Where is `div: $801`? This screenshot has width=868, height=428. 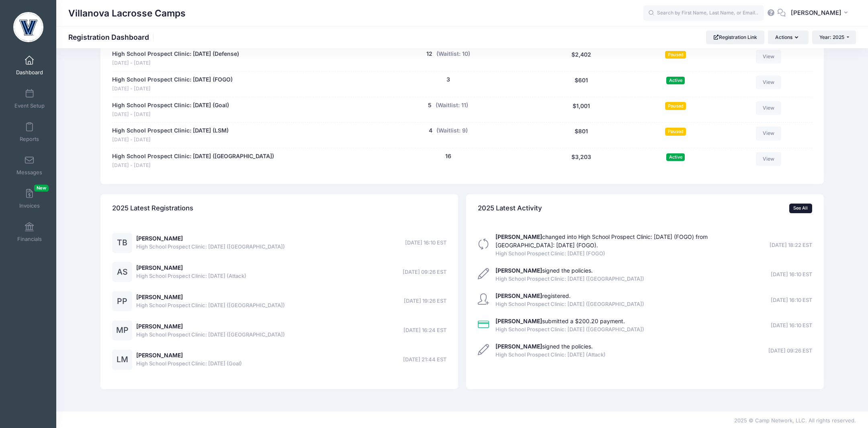 div: $801 is located at coordinates (581, 135).